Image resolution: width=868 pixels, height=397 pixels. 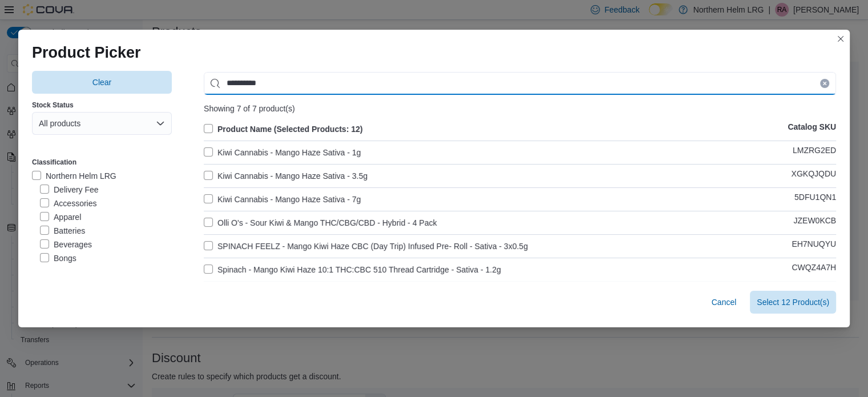 I want to click on button: Clear input, so click(x=825, y=84).